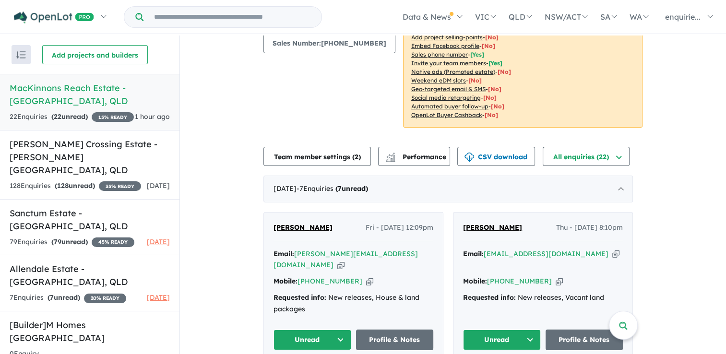  I want to click on img: sort.svg, so click(21, 55).